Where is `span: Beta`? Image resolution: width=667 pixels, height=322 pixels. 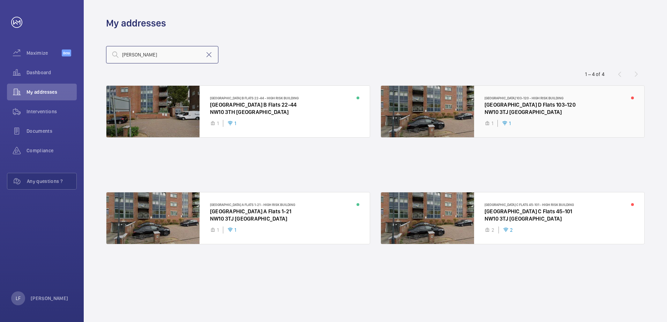 span: Beta is located at coordinates (66, 53).